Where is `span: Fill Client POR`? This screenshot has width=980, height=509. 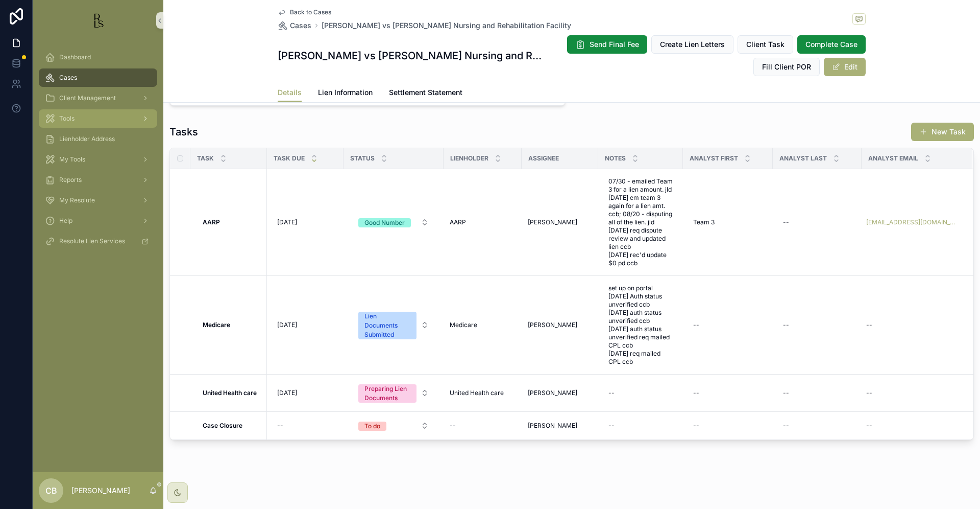 span: Fill Client POR is located at coordinates (786, 67).